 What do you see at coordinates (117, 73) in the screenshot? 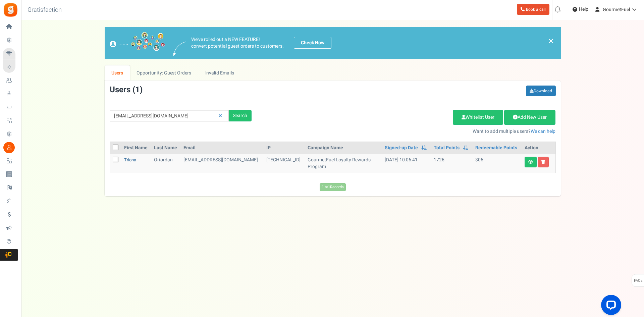
I see `a: Users` at bounding box center [117, 73].